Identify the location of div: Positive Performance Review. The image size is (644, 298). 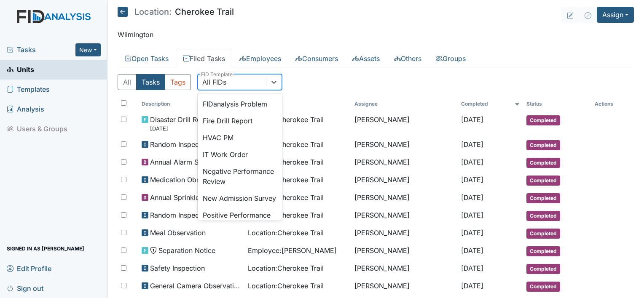
(240, 220).